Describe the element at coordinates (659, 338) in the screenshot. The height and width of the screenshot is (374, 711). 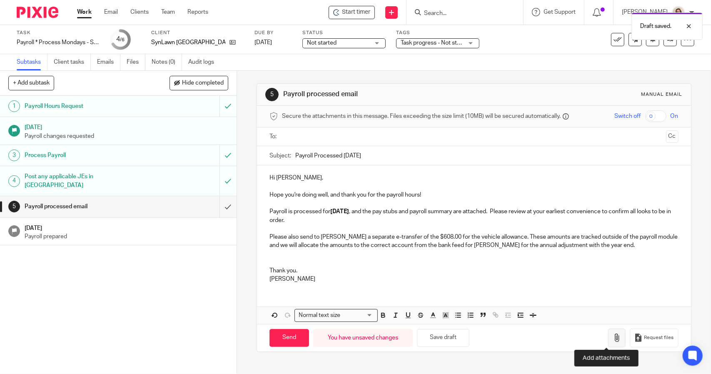
I see `span: Request files` at that location.